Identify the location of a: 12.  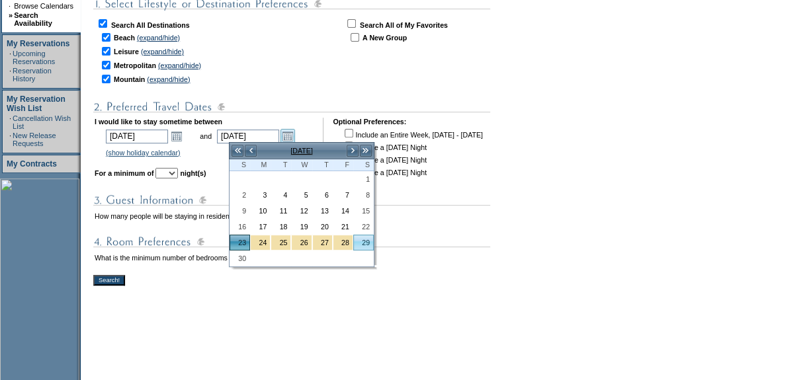
(301, 211).